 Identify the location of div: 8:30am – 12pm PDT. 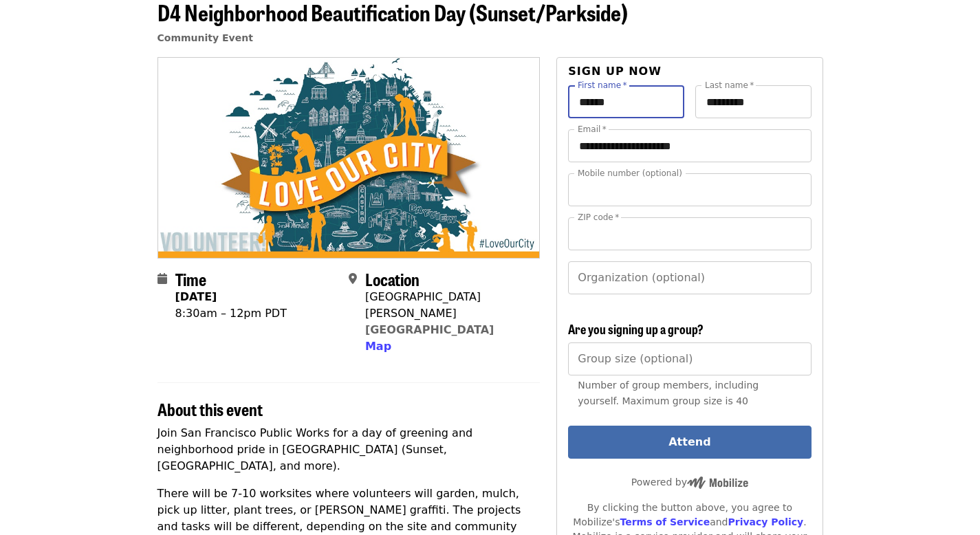
(231, 313).